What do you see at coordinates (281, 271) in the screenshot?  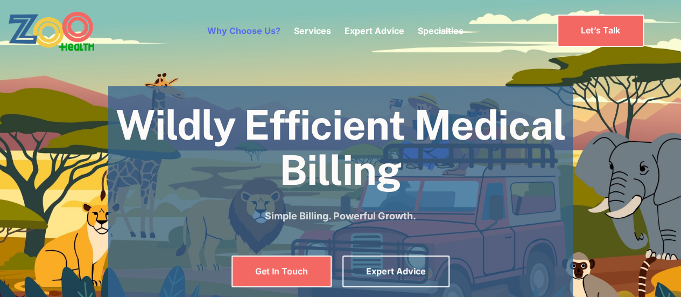 I see `a: Get In Touch` at bounding box center [281, 271].